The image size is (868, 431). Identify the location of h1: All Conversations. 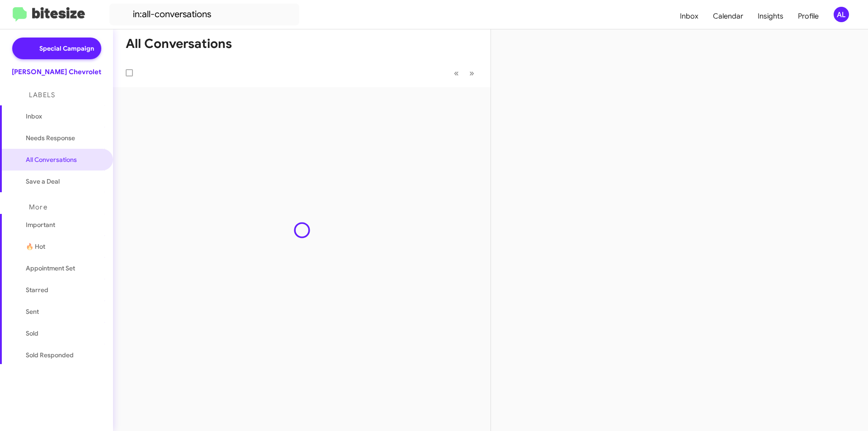
(179, 44).